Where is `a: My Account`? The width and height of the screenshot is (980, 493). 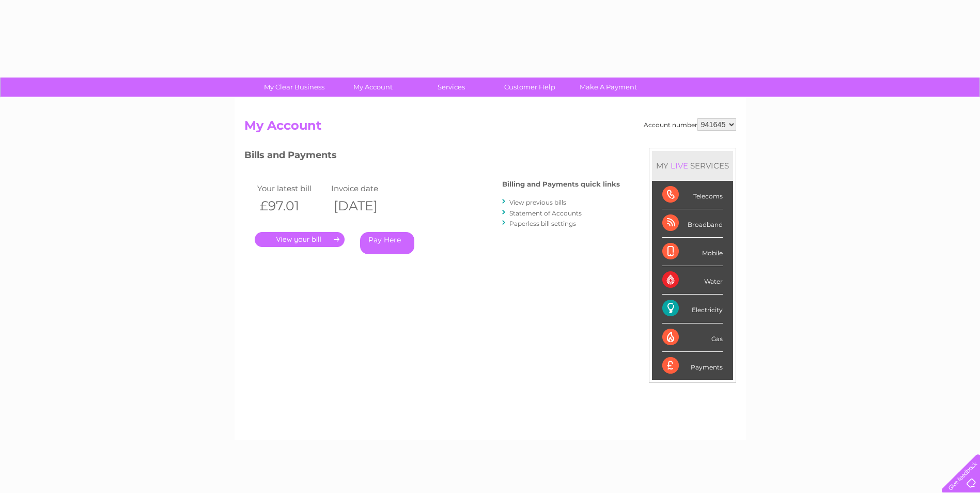
a: My Account is located at coordinates (372, 87).